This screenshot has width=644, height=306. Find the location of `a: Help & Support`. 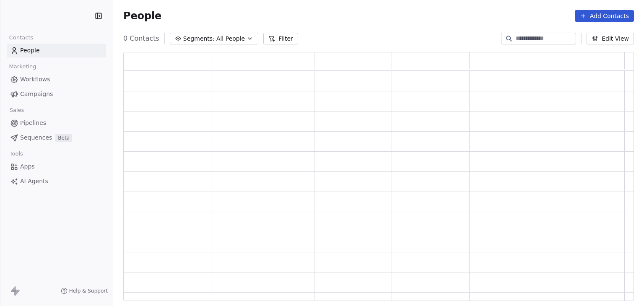

a: Help & Support is located at coordinates (84, 292).